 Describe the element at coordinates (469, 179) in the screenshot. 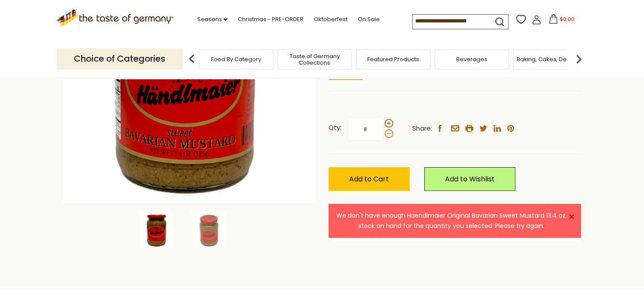

I see `a: Add to Wishlist` at that location.